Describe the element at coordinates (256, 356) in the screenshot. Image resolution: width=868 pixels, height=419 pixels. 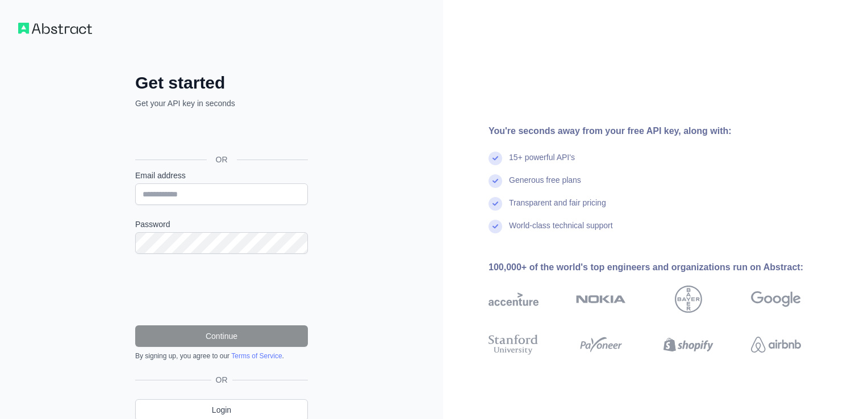
I see `a: Terms of Service` at that location.